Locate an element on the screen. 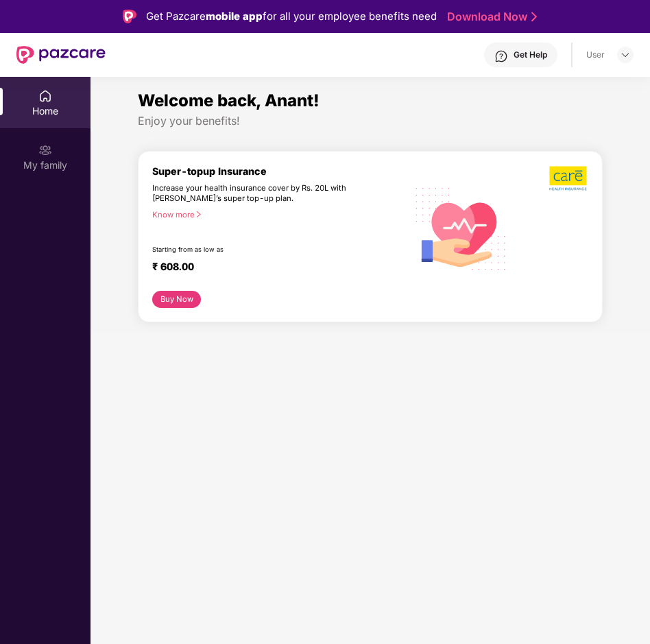 The image size is (650, 644). div: Enjoy your benefits! is located at coordinates (370, 121).